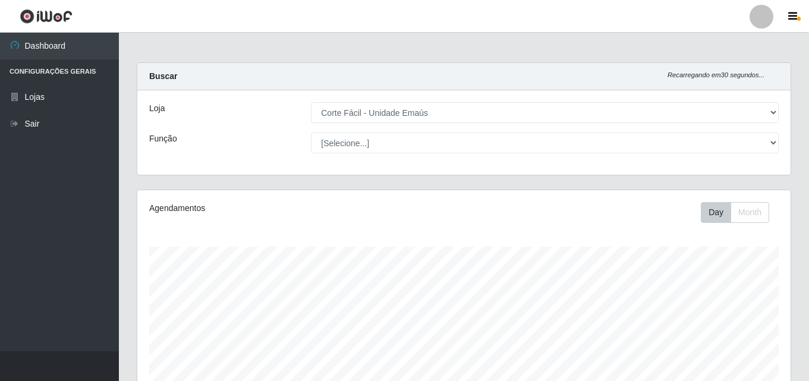  What do you see at coordinates (749, 212) in the screenshot?
I see `button: Month` at bounding box center [749, 212].